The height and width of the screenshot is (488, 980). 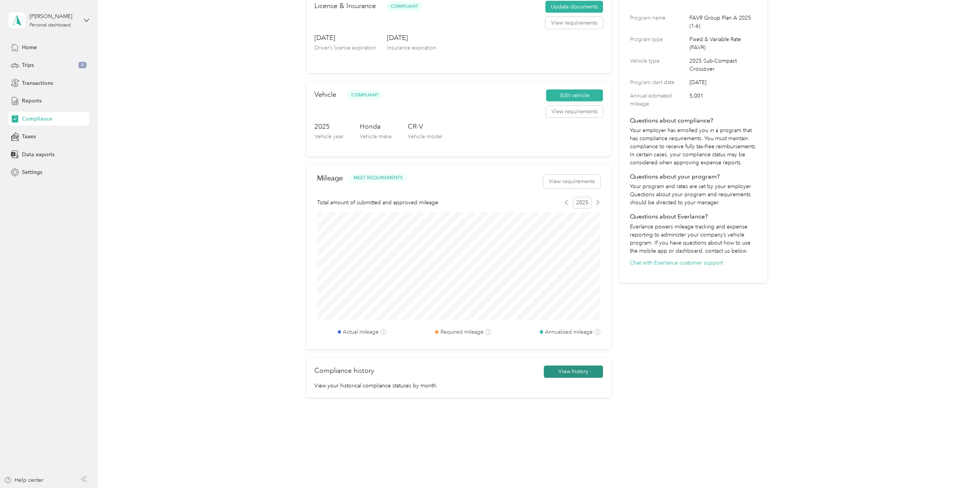 What do you see at coordinates (376, 127) in the screenshot?
I see `h3: Honda` at bounding box center [376, 127].